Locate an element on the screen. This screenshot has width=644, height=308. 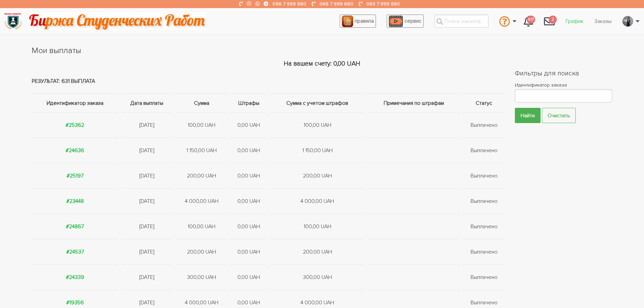
strong: #24537 is located at coordinates (75, 252).